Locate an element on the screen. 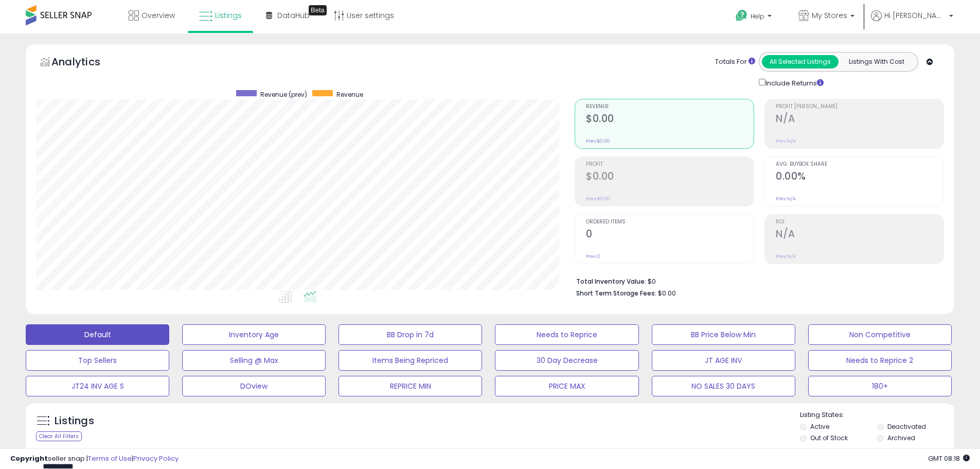 The width and height of the screenshot is (980, 469). button: Listings With Cost is located at coordinates (877, 62).